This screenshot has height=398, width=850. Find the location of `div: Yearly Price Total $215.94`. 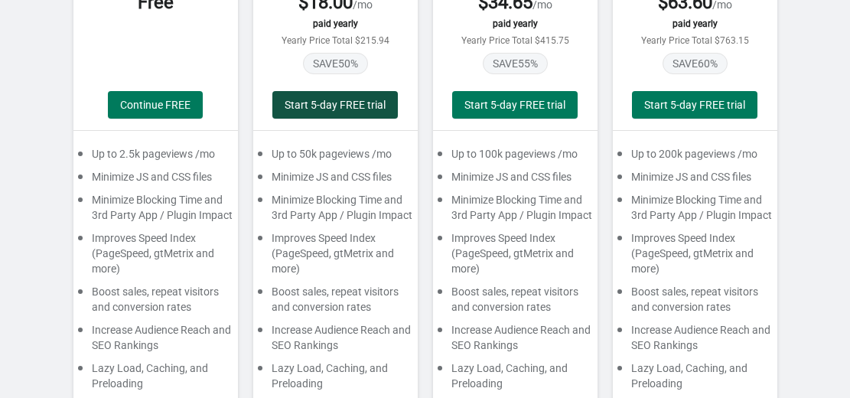

div: Yearly Price Total $215.94 is located at coordinates (335, 41).